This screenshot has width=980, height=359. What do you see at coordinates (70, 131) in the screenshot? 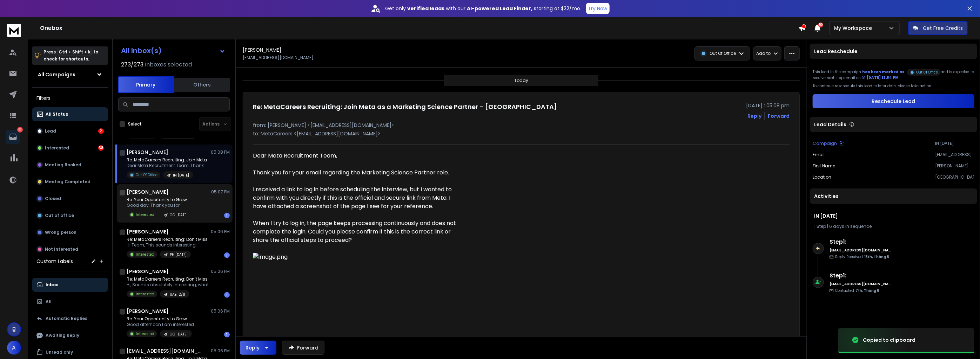
I see `button: Lead2` at bounding box center [70, 131].